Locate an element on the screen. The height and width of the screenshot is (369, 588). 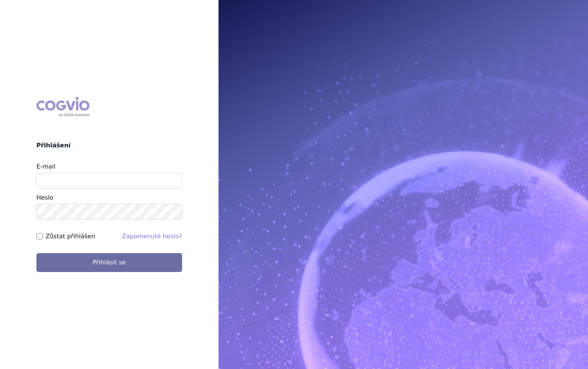
a: Zapomenuté heslo? is located at coordinates (152, 236).